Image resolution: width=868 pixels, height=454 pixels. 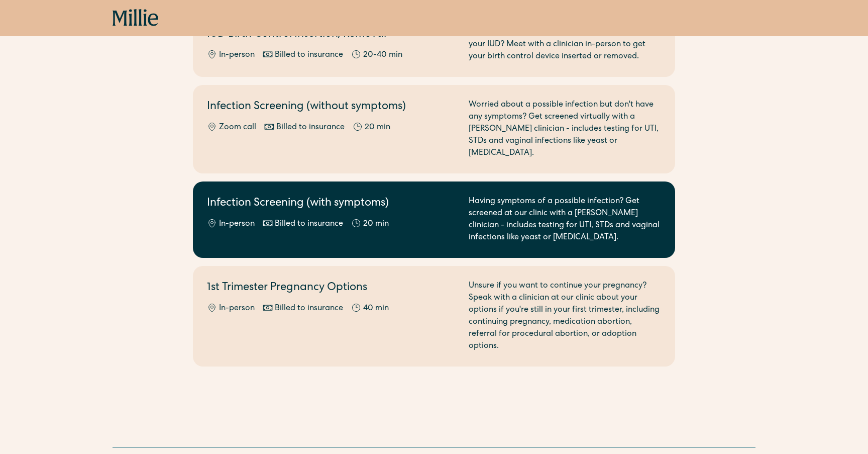 I want to click on h2: Infection Screening (with symptoms), so click(x=332, y=204).